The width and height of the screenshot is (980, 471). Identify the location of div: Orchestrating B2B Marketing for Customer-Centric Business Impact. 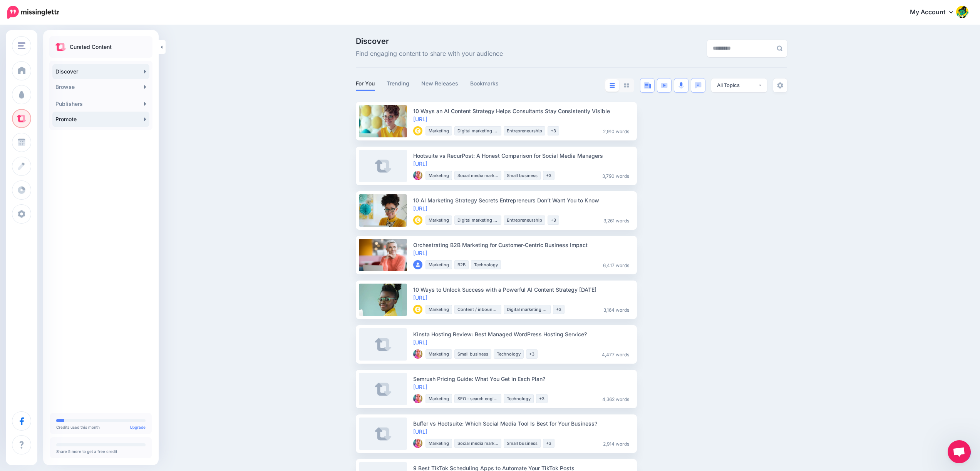
(523, 245).